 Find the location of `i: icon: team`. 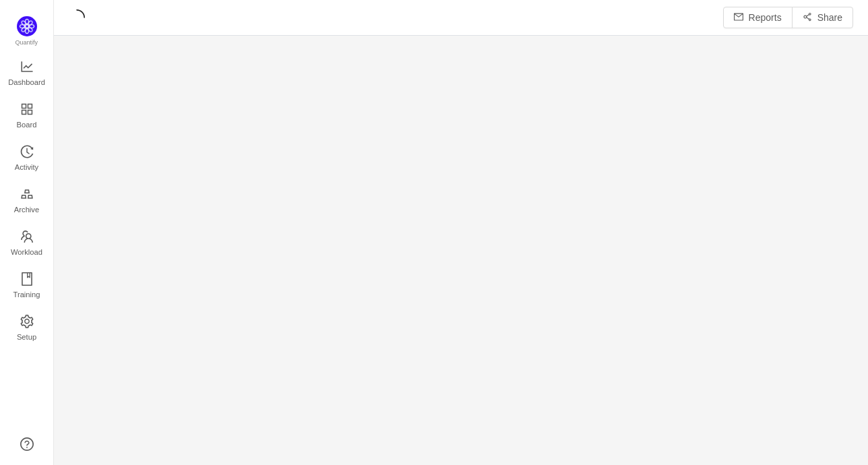

i: icon: team is located at coordinates (27, 236).